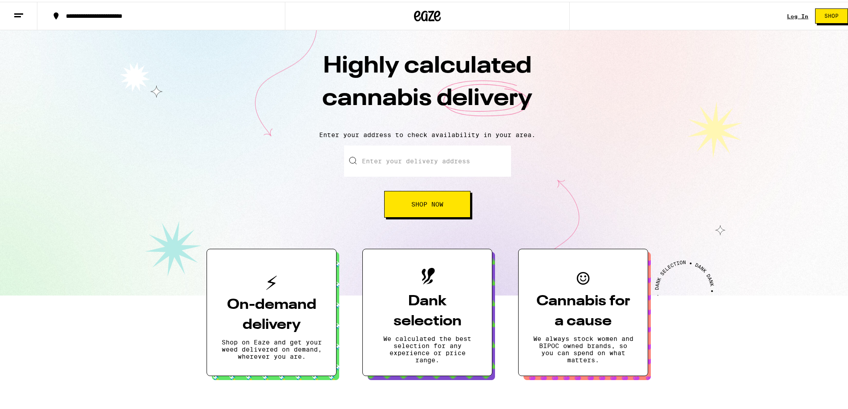 The width and height of the screenshot is (848, 409). What do you see at coordinates (427, 203) in the screenshot?
I see `span: Shop Now` at bounding box center [427, 203].